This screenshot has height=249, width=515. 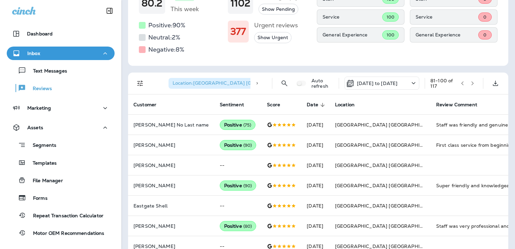 I want to click on button: Repeat Transaction Calculator, so click(x=61, y=215).